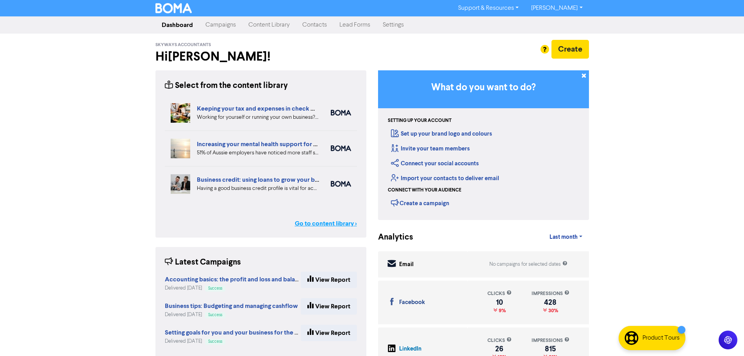  Describe the element at coordinates (502, 311) in the screenshot. I see `span: 9%` at that location.